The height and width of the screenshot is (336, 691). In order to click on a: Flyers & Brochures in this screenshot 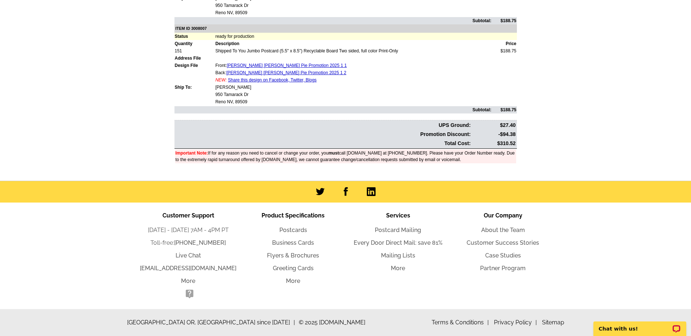, I will do `click(293, 256)`.